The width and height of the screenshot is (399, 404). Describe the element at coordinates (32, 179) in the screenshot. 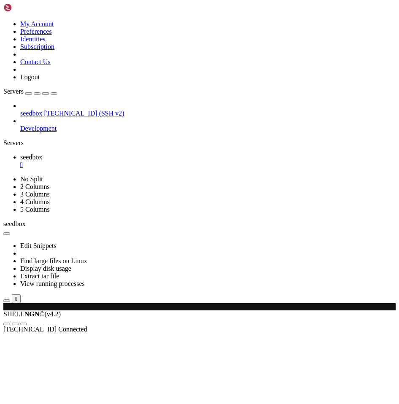

I see `a: No Split` at that location.